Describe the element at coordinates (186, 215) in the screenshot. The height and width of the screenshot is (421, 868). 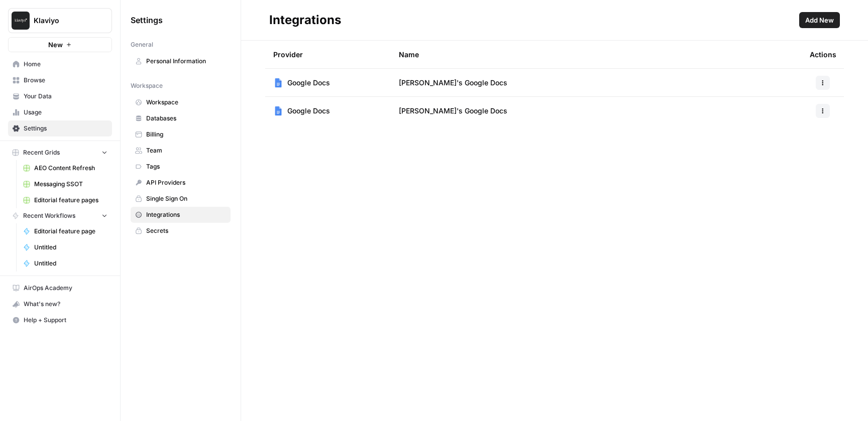
I see `span: Integrations` at that location.